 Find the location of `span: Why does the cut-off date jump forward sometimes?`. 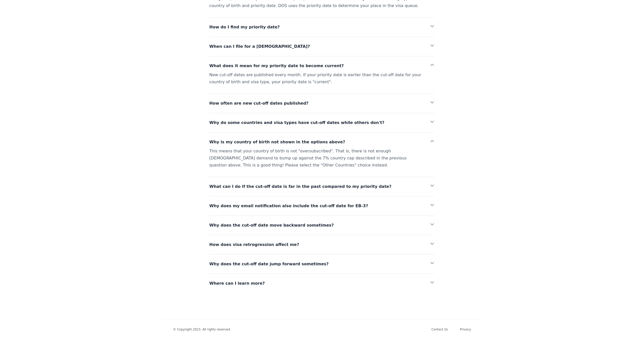

span: Why does the cut-off date jump forward sometimes? is located at coordinates (303, 264).